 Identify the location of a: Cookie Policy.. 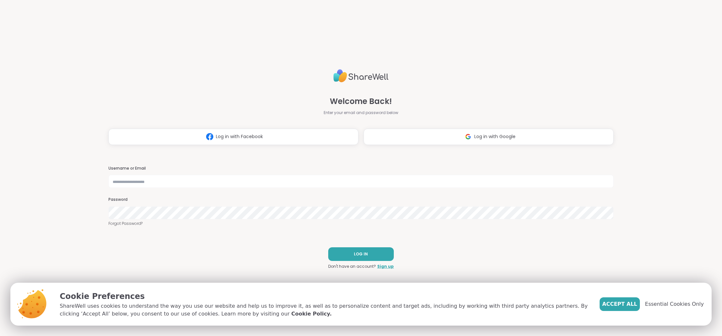
(311, 314).